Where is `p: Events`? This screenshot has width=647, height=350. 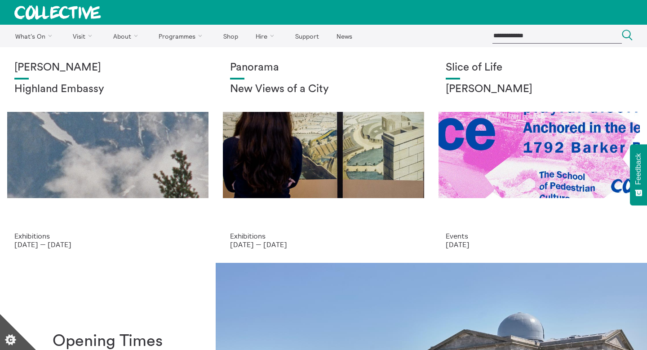 p: Events is located at coordinates (539, 236).